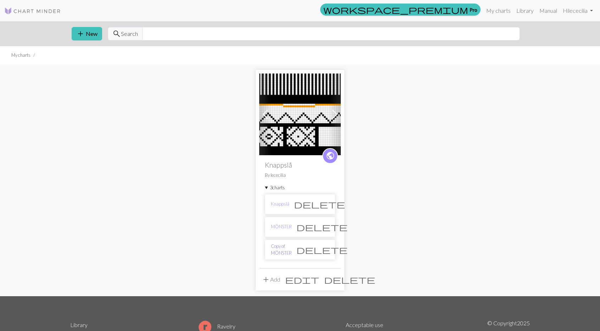  What do you see at coordinates (281, 249) in the screenshot?
I see `a: Copy of MÖNSTER` at bounding box center [281, 249].